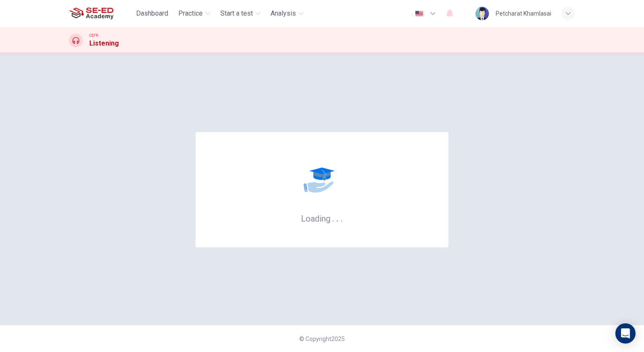  I want to click on button: Analysis, so click(287, 14).